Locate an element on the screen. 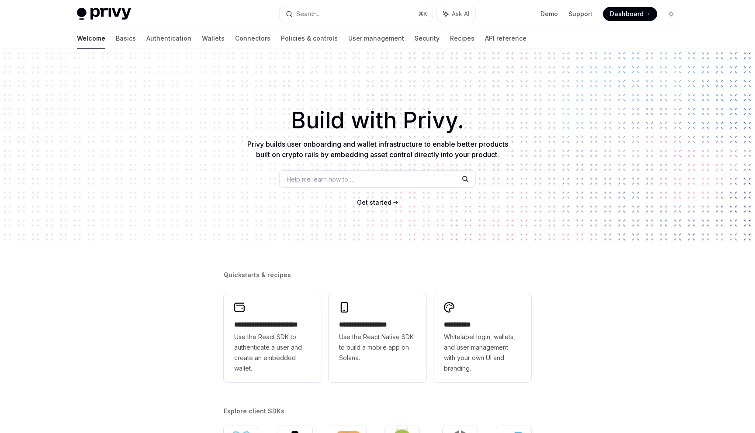 The image size is (755, 433). a: Demo is located at coordinates (549, 14).